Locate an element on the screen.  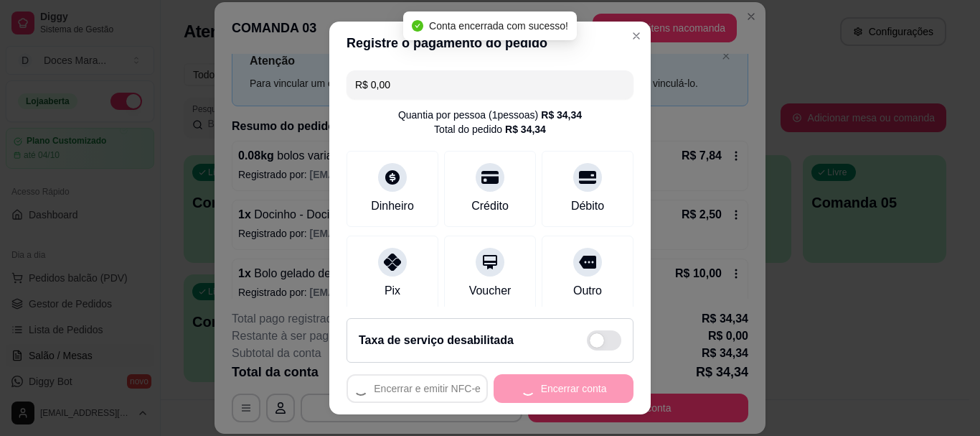
div: Débito is located at coordinates (588, 206).